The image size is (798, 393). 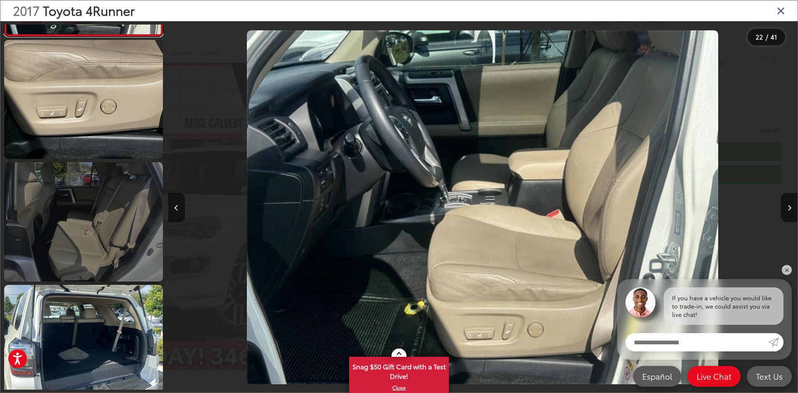 What do you see at coordinates (658, 376) in the screenshot?
I see `span: Español` at bounding box center [658, 376].